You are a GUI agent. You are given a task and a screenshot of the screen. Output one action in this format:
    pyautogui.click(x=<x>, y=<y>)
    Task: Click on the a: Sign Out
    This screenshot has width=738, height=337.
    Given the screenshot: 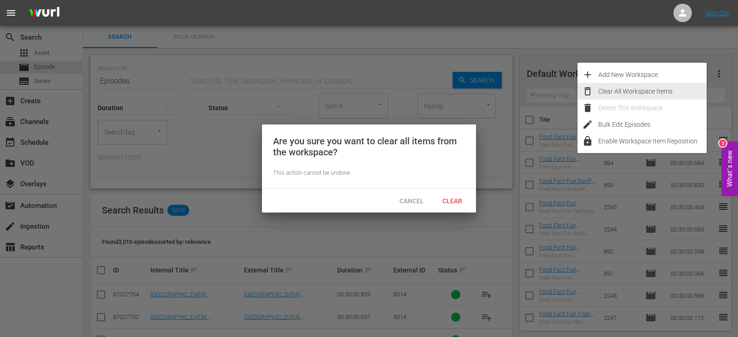 What is the action you would take?
    pyautogui.click(x=717, y=13)
    